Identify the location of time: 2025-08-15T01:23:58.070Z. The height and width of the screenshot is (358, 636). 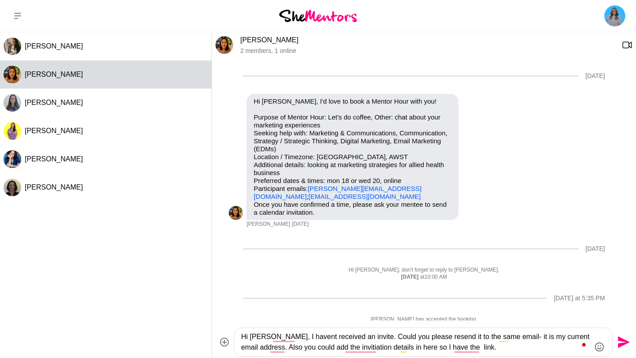
(300, 225).